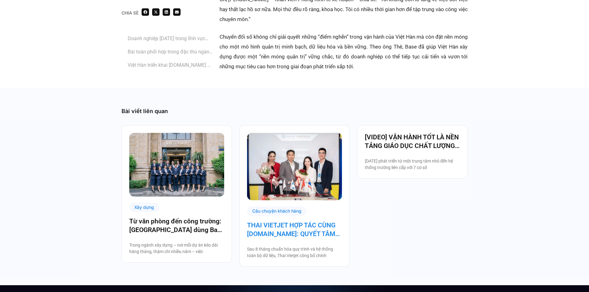 Image resolution: width=589 pixels, height=292 pixels. Describe the element at coordinates (130, 13) in the screenshot. I see `div: Chia sẻ` at that location.